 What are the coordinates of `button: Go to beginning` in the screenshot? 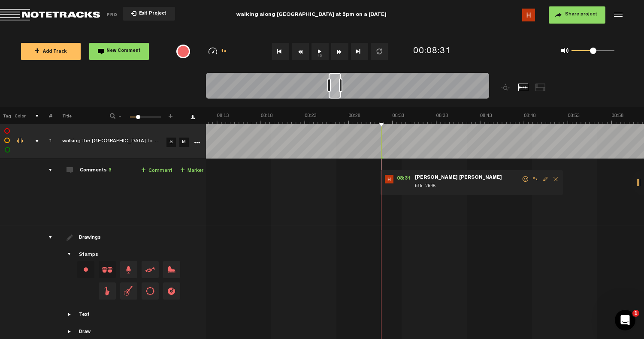 It's located at (280, 52).